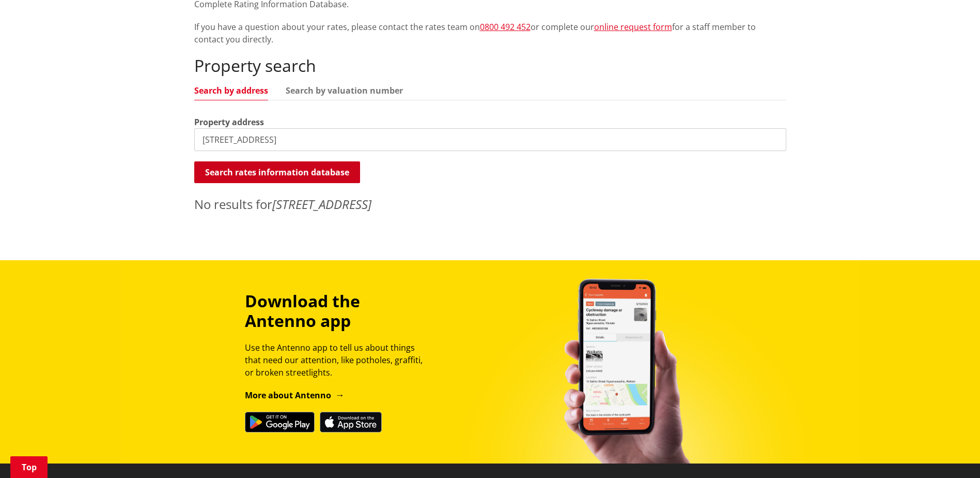 The image size is (980, 478). I want to click on a: 0800 492 452, so click(505, 27).